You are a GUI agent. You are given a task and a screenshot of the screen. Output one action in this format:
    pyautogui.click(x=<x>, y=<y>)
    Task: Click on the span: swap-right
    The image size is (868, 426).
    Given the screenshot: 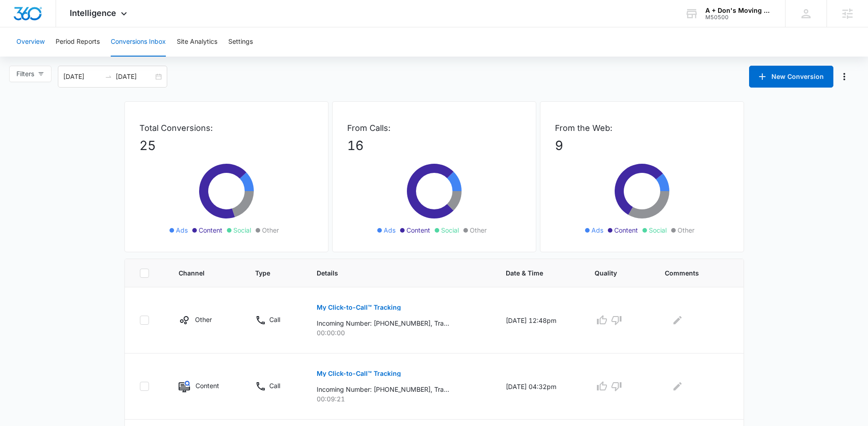 What is the action you would take?
    pyautogui.click(x=109, y=76)
    